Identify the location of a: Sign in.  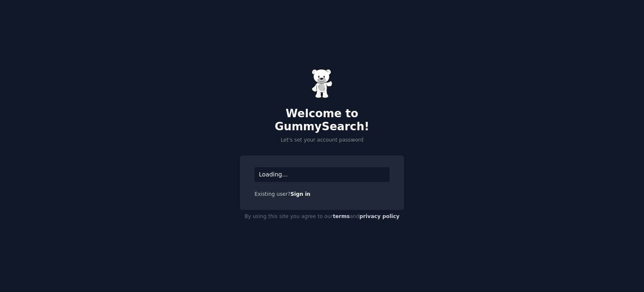
(300, 194).